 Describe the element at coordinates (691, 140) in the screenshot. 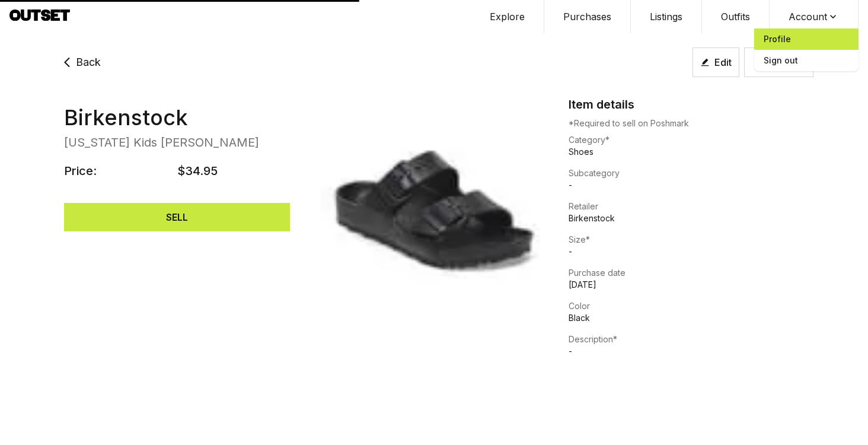

I see `h5: Category*` at that location.